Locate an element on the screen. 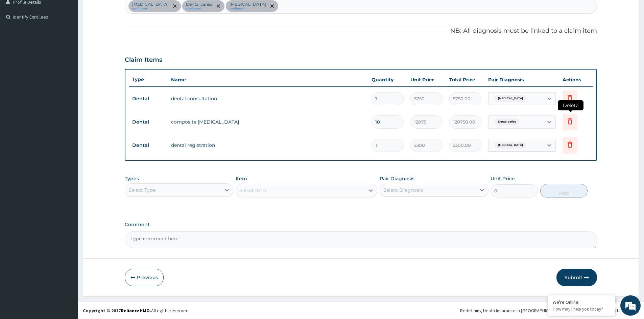  p: NB: All diagnosis must be linked to a claim item is located at coordinates (361, 31).